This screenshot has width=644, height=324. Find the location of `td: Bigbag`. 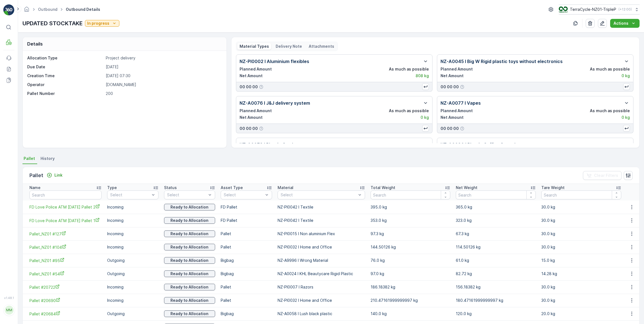

td: Bigbag is located at coordinates (246, 314).